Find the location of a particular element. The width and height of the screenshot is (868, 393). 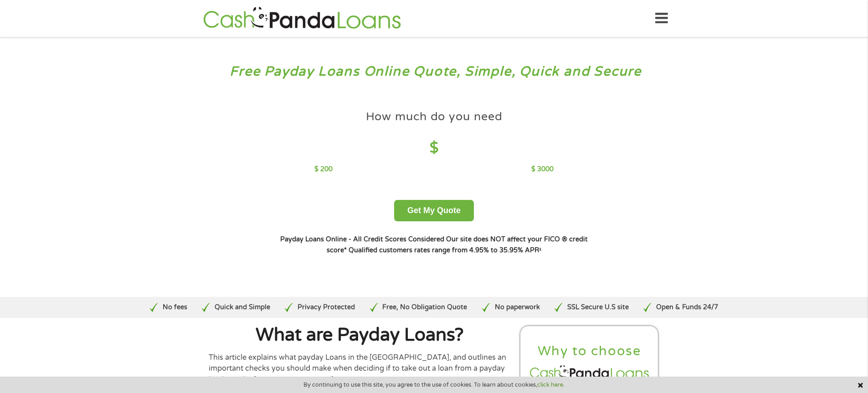

p: Privacy Protected is located at coordinates (326, 308).